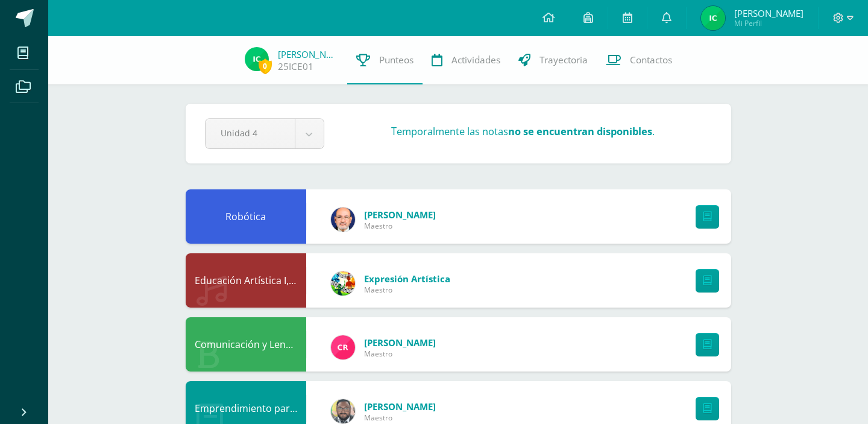  I want to click on strong: no se encuentran disponibles, so click(580, 131).